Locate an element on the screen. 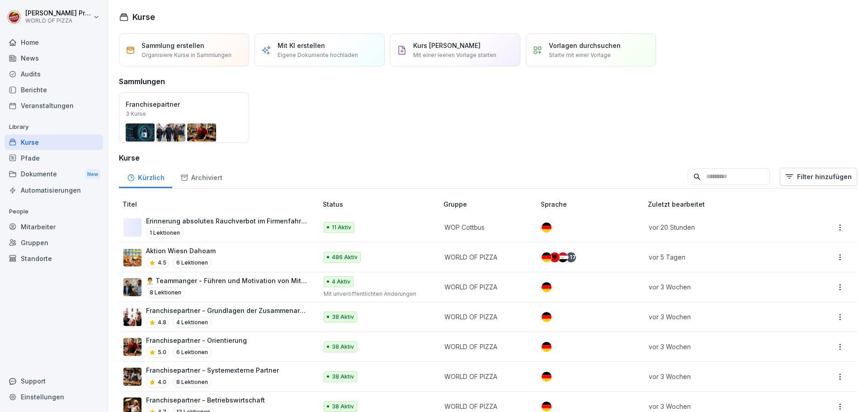 The image size is (868, 412). p: 3 Kurse is located at coordinates (135, 114).